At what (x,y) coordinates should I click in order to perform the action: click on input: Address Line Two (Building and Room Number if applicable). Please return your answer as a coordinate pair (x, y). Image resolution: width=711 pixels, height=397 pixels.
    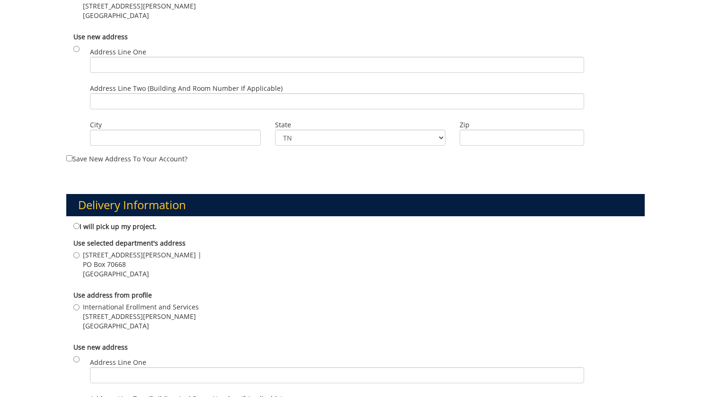
    Looking at the image, I should click on (337, 101).